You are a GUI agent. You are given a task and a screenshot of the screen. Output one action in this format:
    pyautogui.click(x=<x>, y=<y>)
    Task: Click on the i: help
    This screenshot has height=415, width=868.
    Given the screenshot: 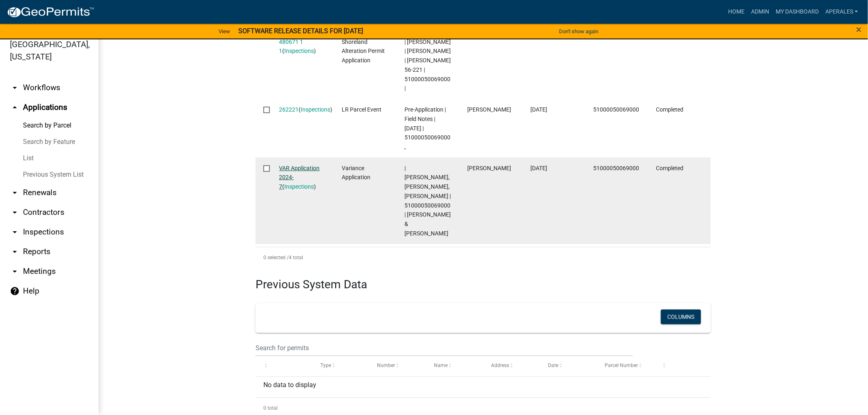 What is the action you would take?
    pyautogui.click(x=15, y=291)
    